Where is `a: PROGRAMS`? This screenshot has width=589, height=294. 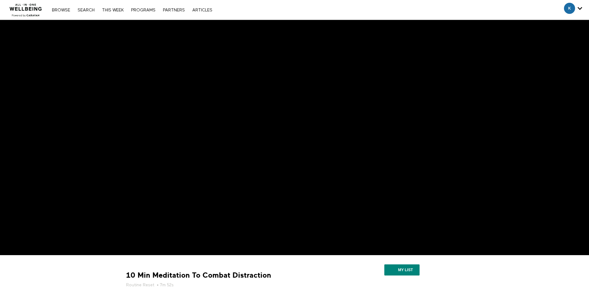
a: PROGRAMS is located at coordinates (143, 10).